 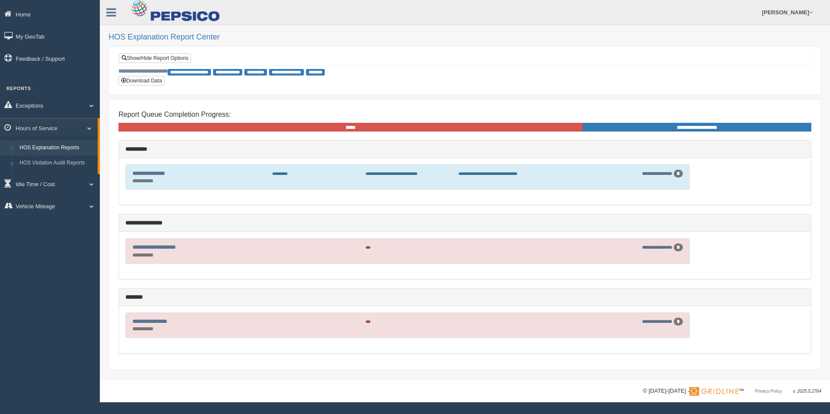 What do you see at coordinates (768, 391) in the screenshot?
I see `a: Privacy Policy` at bounding box center [768, 391].